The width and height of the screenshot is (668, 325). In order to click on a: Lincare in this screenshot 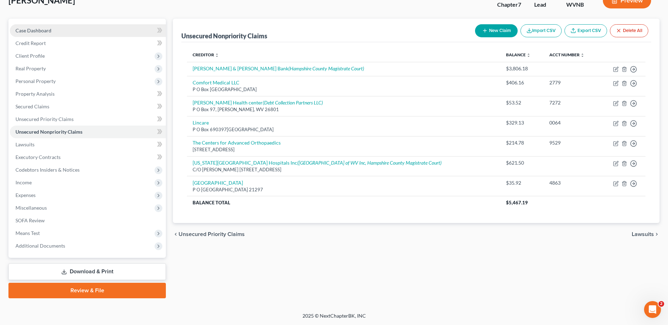, I will do `click(201, 122)`.